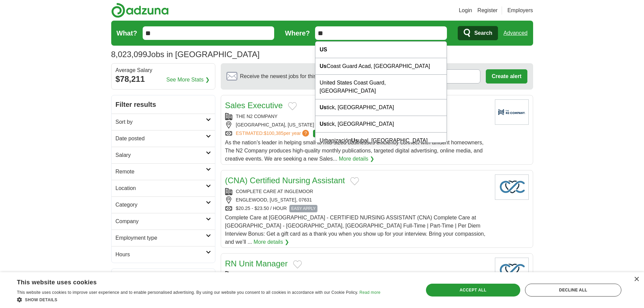 The width and height of the screenshot is (644, 308). Describe the element at coordinates (140, 10) in the screenshot. I see `img: Adzuna logo` at that location.